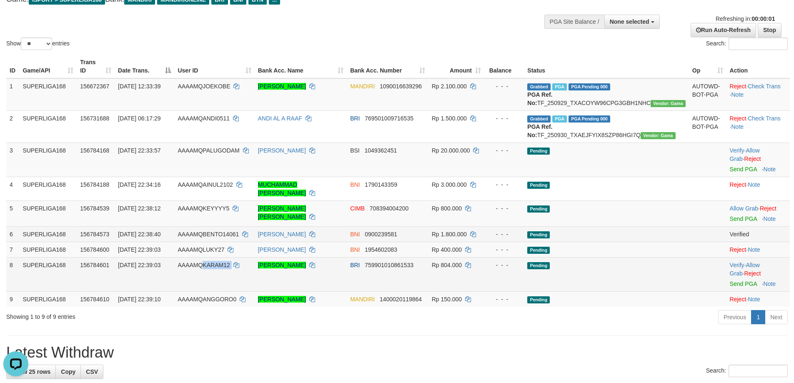 Image resolution: width=794 pixels, height=383 pixels. Describe the element at coordinates (208, 234) in the screenshot. I see `span: AAAAMQBENTO14061` at that location.